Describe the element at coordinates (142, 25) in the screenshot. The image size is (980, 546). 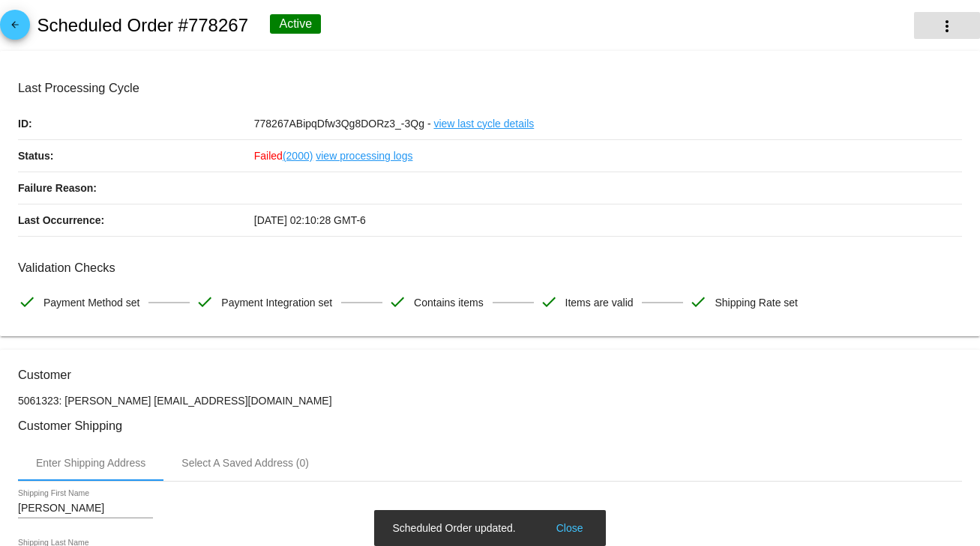
I see `h2: Scheduled Order #778267` at that location.